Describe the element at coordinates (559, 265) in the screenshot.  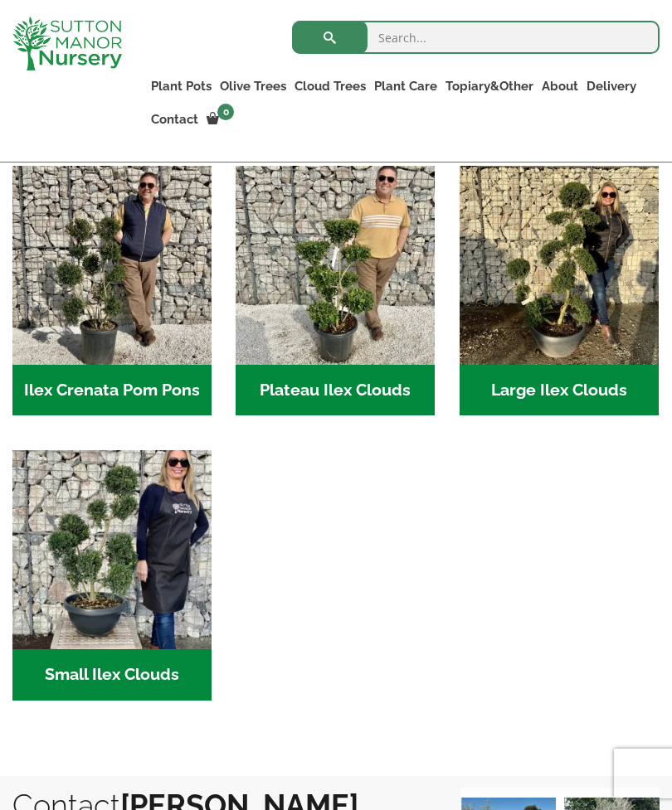
I see `img: Large Ilex Clouds` at that location.